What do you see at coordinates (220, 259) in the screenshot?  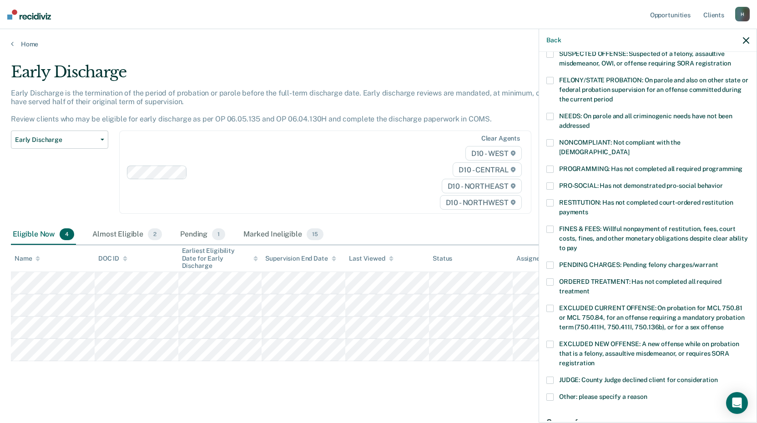 I see `div: Earliest Eligibility Date for Early Discharge` at bounding box center [220, 259].